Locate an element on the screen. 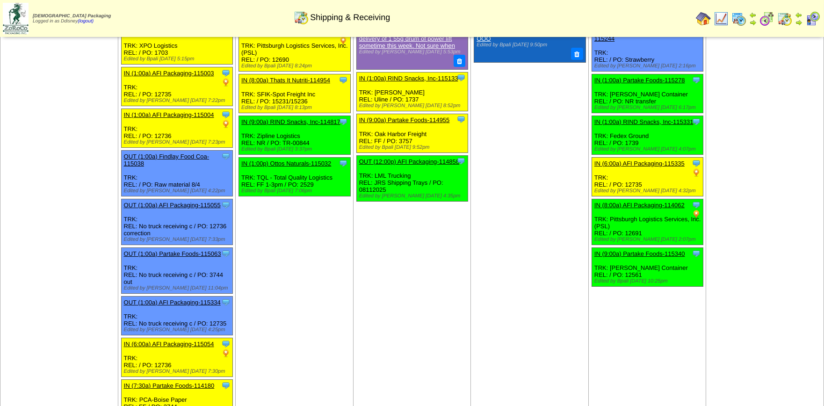 Image resolution: width=824 pixels, height=406 pixels. a: IN (8:00a) Thats It Nutriti-114954 is located at coordinates (286, 80).